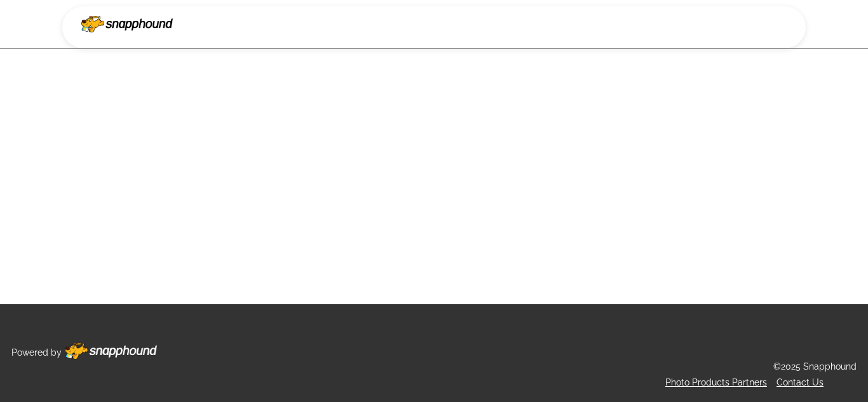  Describe the element at coordinates (800, 382) in the screenshot. I see `a: Contact Us` at that location.